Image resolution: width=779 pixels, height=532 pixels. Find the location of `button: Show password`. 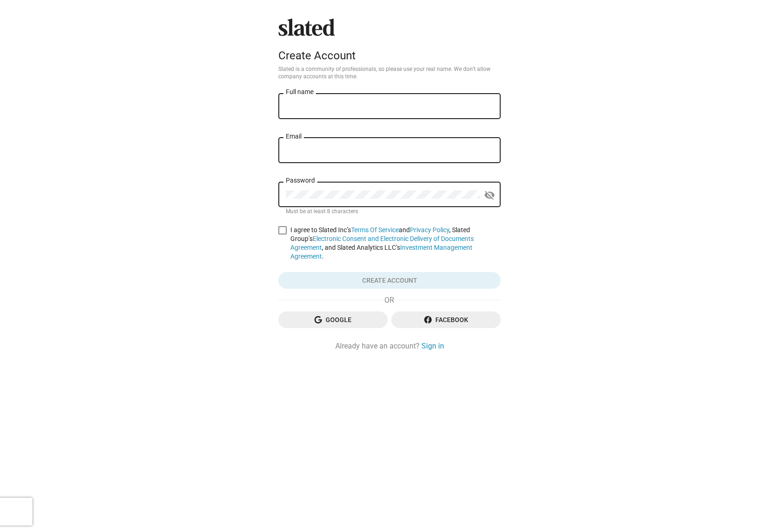

button: Show password is located at coordinates (490, 195).